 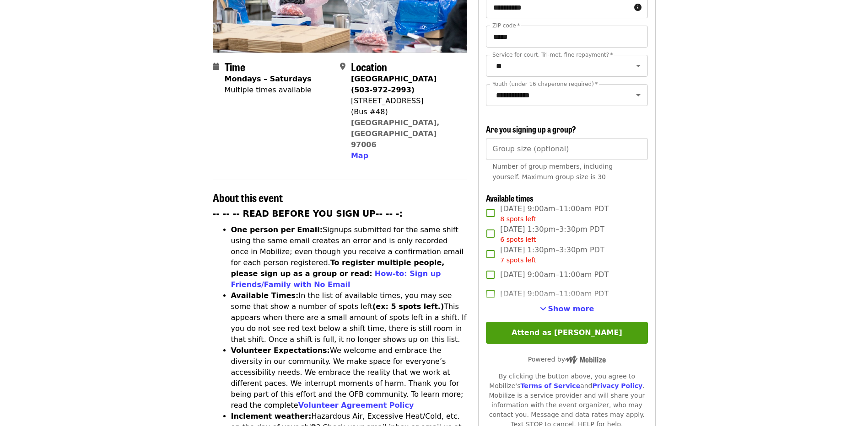 What do you see at coordinates (518, 260) in the screenshot?
I see `span: 7 spots left` at bounding box center [518, 260].